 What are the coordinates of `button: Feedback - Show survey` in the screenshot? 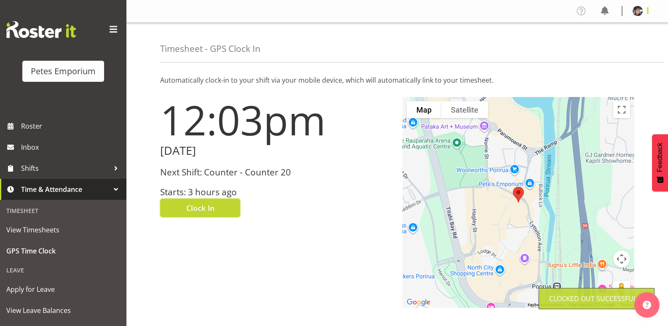 It's located at (660, 163).